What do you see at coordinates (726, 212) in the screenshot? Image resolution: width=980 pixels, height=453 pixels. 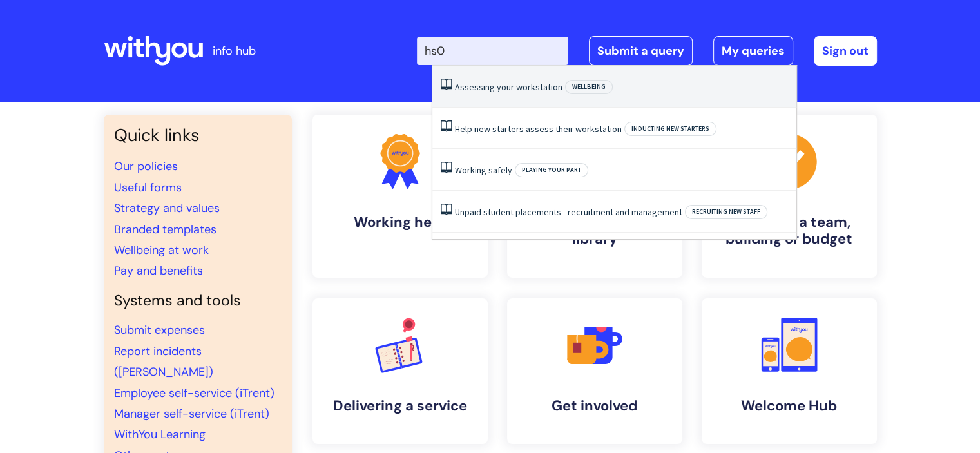 I see `span: Recruiting new staff` at bounding box center [726, 212].